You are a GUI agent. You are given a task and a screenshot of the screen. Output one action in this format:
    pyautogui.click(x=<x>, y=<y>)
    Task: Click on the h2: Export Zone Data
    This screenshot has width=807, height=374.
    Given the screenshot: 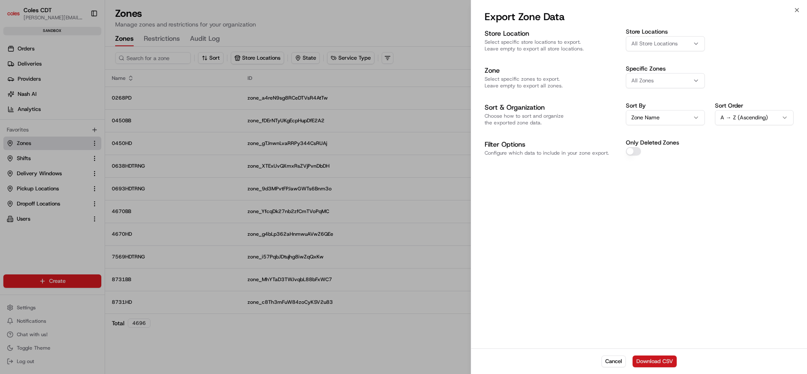 What is the action you would take?
    pyautogui.click(x=639, y=17)
    